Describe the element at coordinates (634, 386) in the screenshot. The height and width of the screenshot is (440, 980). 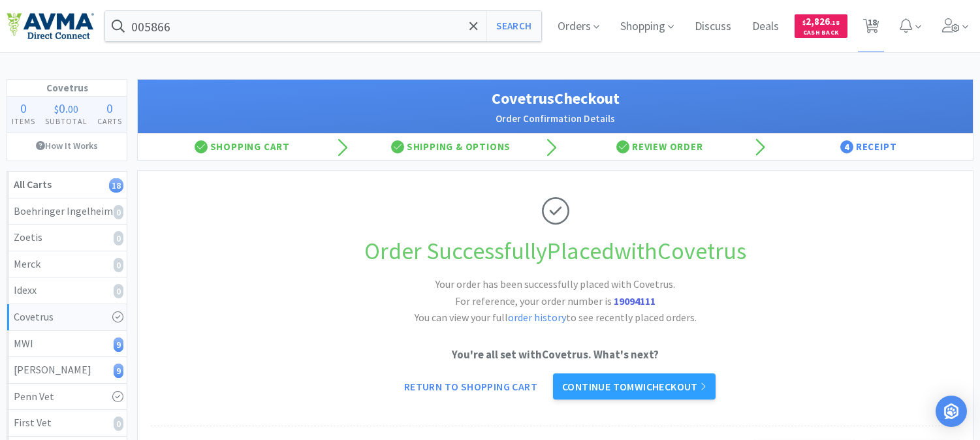
I see `a: Continue toMWIcheckout` at that location.